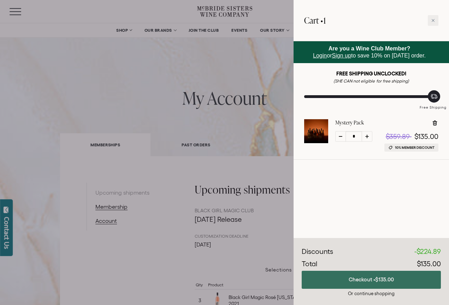 The width and height of the screenshot is (449, 305). Describe the element at coordinates (319, 55) in the screenshot. I see `a: Login` at that location.